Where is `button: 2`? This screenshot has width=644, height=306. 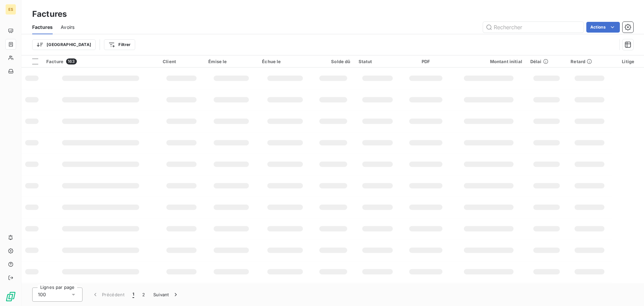 button: 2 is located at coordinates (143, 294).